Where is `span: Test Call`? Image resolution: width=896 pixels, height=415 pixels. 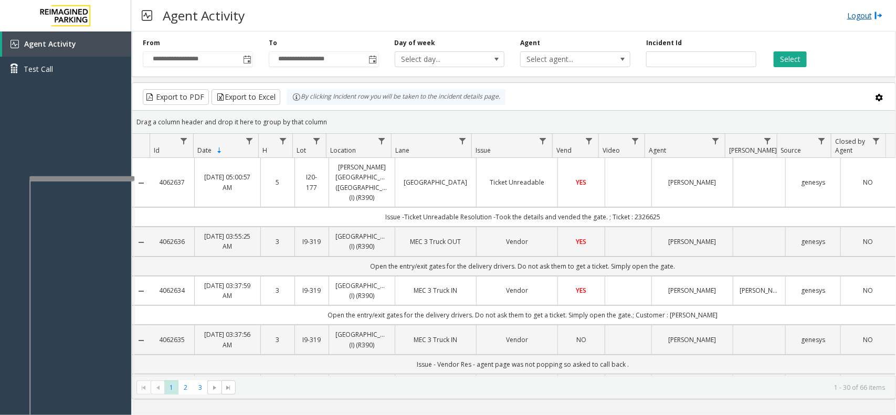
span: Test Call is located at coordinates (38, 69).